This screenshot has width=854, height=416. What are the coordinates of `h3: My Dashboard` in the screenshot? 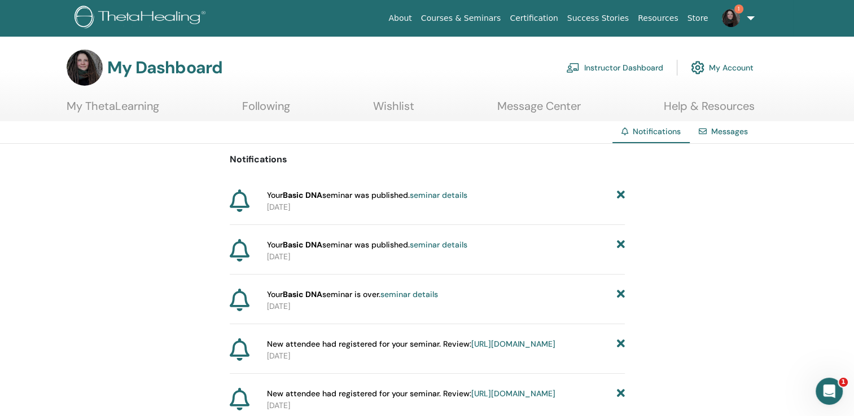 It's located at (165, 68).